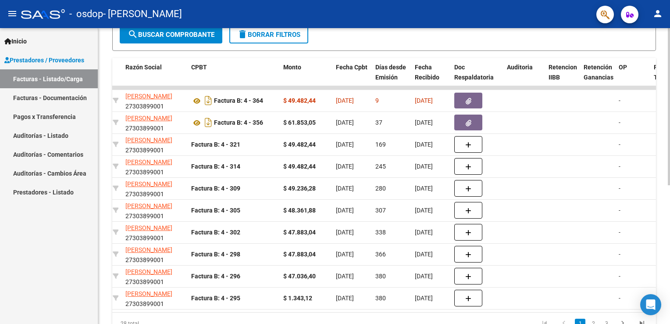 The width and height of the screenshot is (670, 324). What do you see at coordinates (352, 67) in the screenshot?
I see `span: Fecha Cpbt` at bounding box center [352, 67].